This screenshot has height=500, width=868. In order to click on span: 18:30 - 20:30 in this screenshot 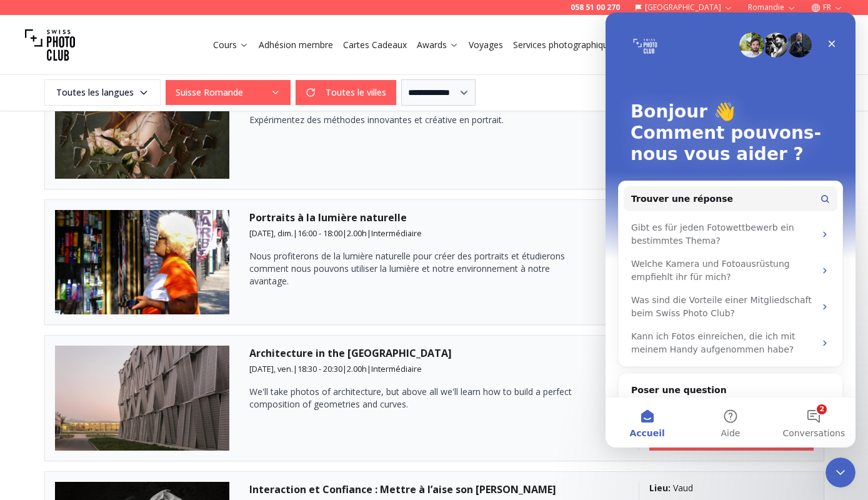, I will do `click(320, 369)`.